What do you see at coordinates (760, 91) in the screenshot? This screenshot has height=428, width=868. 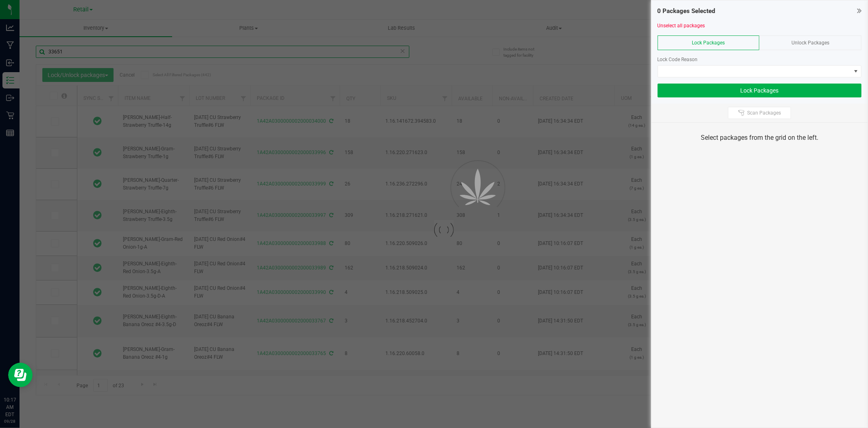 I see `button: Lock Packages` at bounding box center [760, 91].